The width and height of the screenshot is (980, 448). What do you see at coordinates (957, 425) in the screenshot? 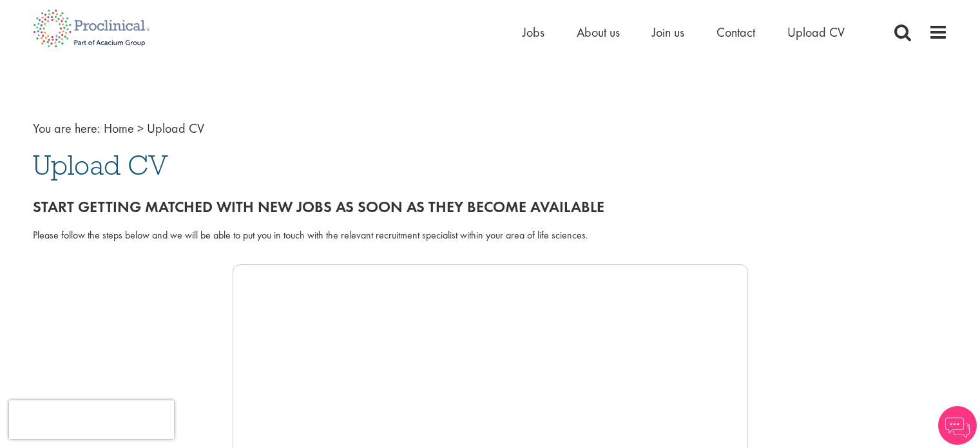
I see `img: Chatbot` at bounding box center [957, 425].